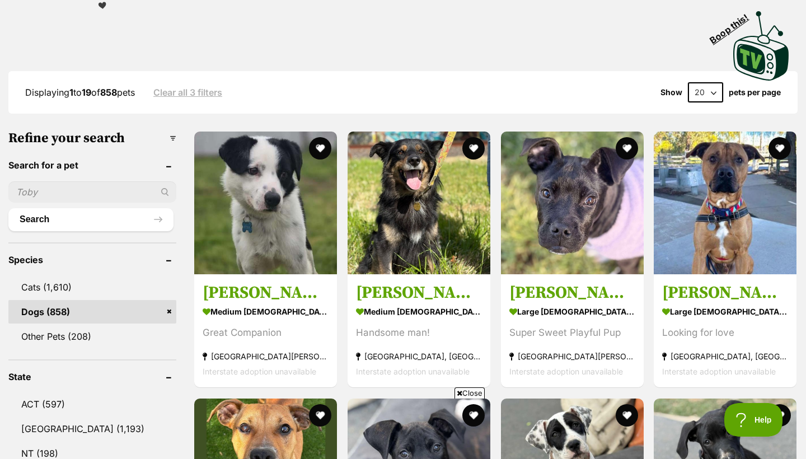 The width and height of the screenshot is (806, 459). Describe the element at coordinates (92, 165) in the screenshot. I see `header: Search for a pet` at that location.